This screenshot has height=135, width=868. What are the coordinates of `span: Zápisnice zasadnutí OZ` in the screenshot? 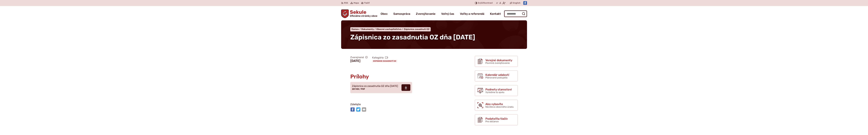 It's located at (417, 29).